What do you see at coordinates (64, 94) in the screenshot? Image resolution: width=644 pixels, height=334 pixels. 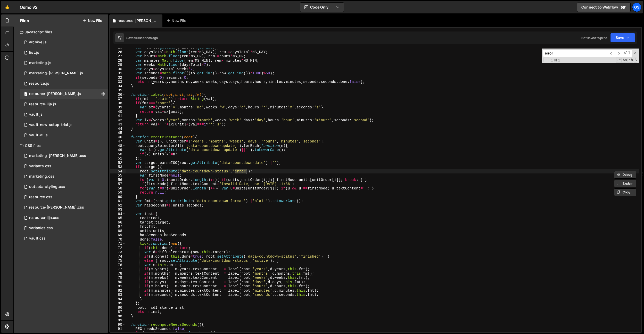 I see `div: 16596/46194.js` at bounding box center [64, 94].